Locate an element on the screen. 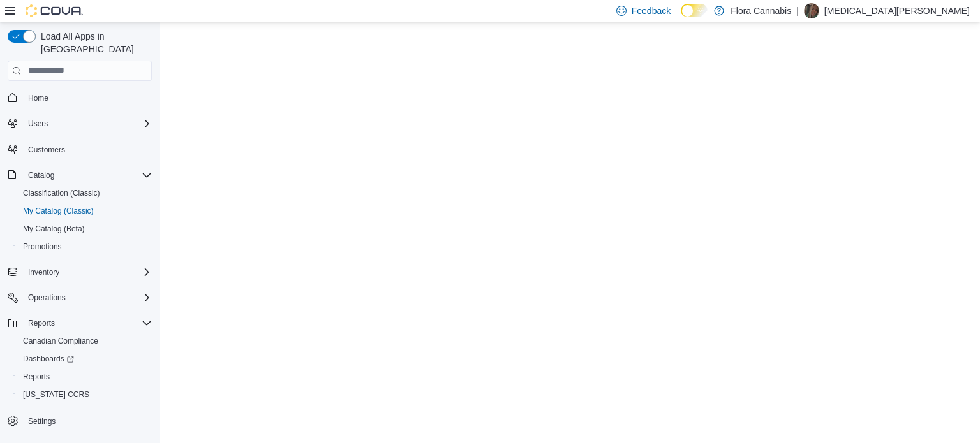 This screenshot has width=980, height=443. button: Customers is located at coordinates (80, 149).